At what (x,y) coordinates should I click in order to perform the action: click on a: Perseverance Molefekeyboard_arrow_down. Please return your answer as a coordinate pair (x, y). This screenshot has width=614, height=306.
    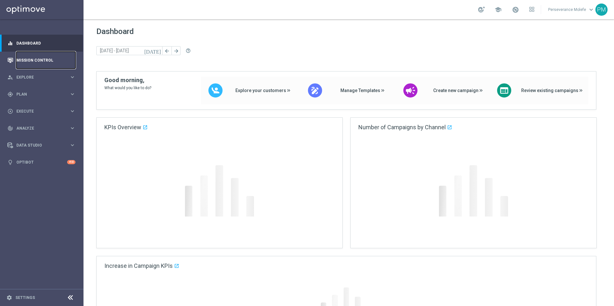
    Looking at the image, I should click on (571, 10).